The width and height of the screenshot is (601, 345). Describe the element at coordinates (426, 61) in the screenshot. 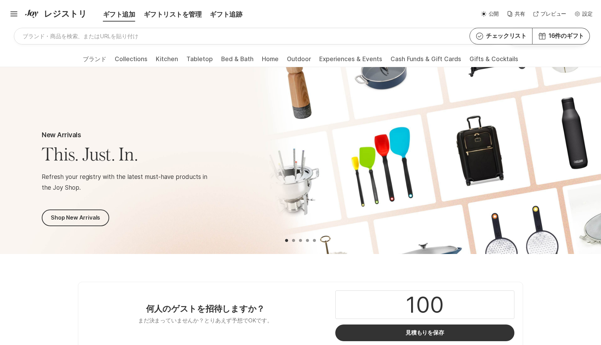

I see `a: Cash Funds & Gift Cards` at that location.